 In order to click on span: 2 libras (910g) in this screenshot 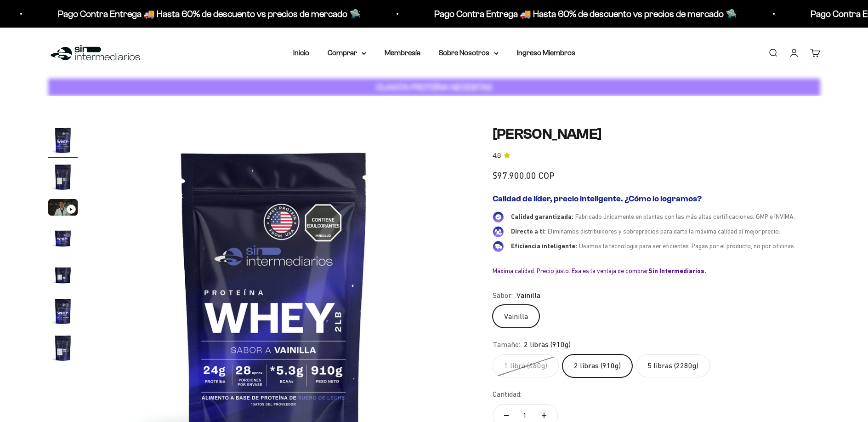, I will do `click(547, 344)`.